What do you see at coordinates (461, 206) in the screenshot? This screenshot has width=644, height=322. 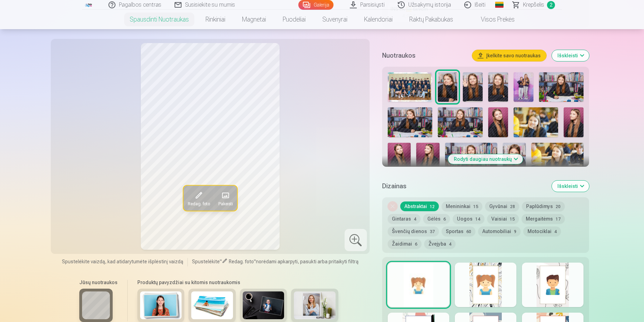 I see `button: Menininkai15` at bounding box center [461, 206].